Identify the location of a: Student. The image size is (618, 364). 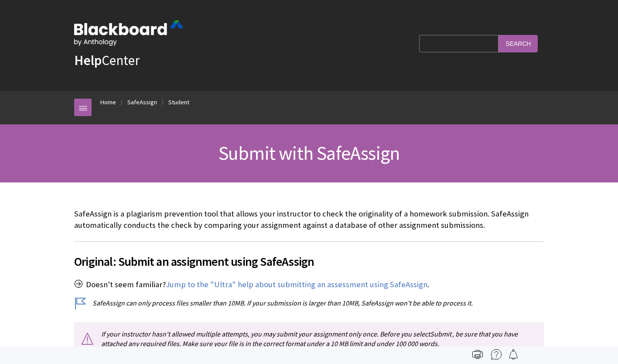
(179, 102).